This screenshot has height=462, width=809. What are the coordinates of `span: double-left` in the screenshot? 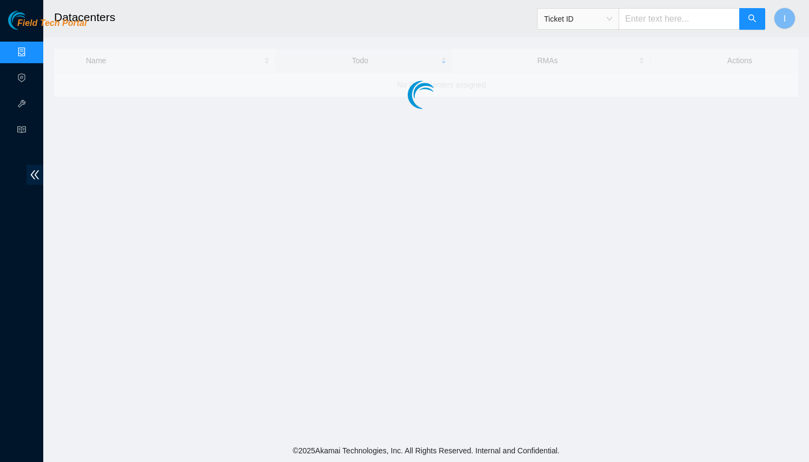 It's located at (35, 175).